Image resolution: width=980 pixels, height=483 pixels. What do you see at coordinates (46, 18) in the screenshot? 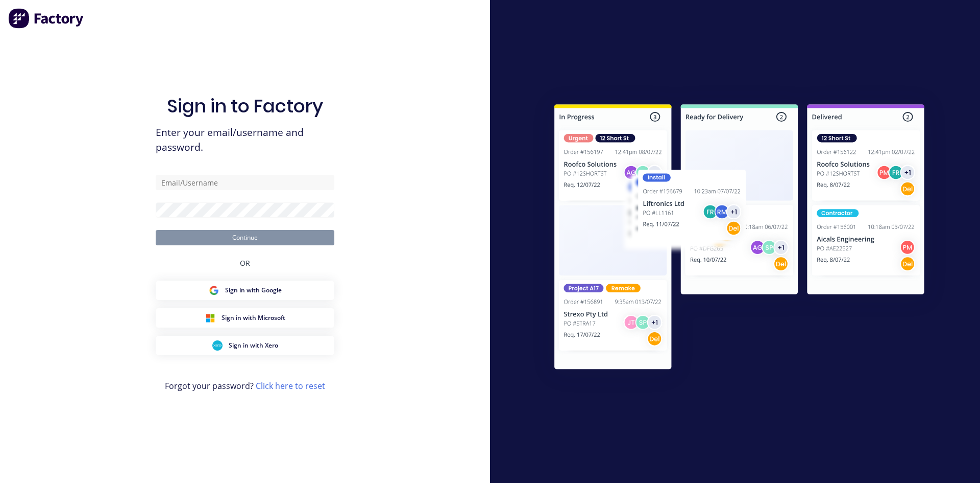
I see `img: Factory` at bounding box center [46, 18].